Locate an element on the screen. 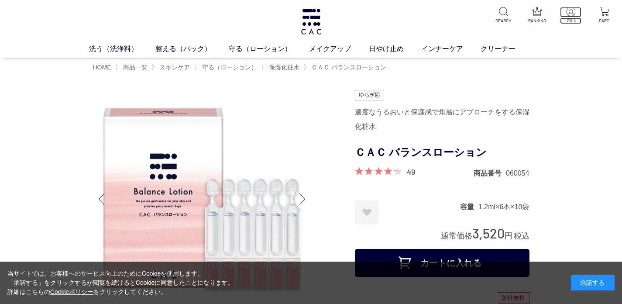 Image resolution: width=622 pixels, height=304 pixels. img: logo is located at coordinates (311, 21).